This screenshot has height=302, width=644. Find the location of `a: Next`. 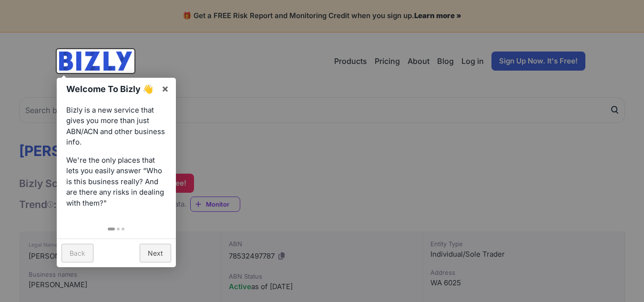

a: Next is located at coordinates (156, 252).